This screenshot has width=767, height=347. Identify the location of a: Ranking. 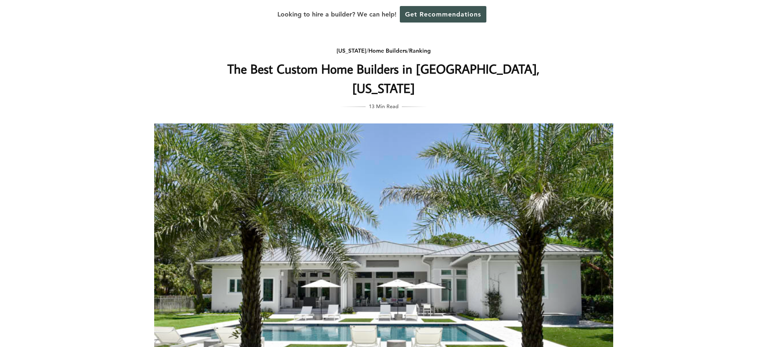
(420, 51).